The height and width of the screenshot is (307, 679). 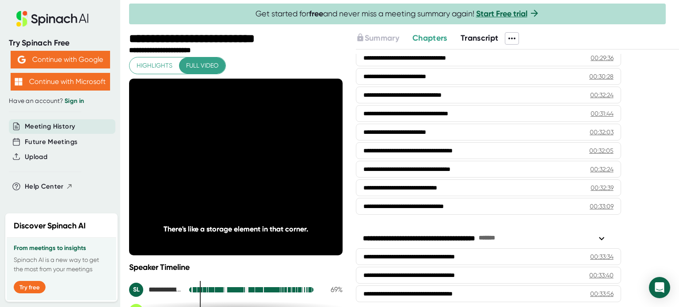 What do you see at coordinates (50, 126) in the screenshot?
I see `span: Meeting History` at bounding box center [50, 126].